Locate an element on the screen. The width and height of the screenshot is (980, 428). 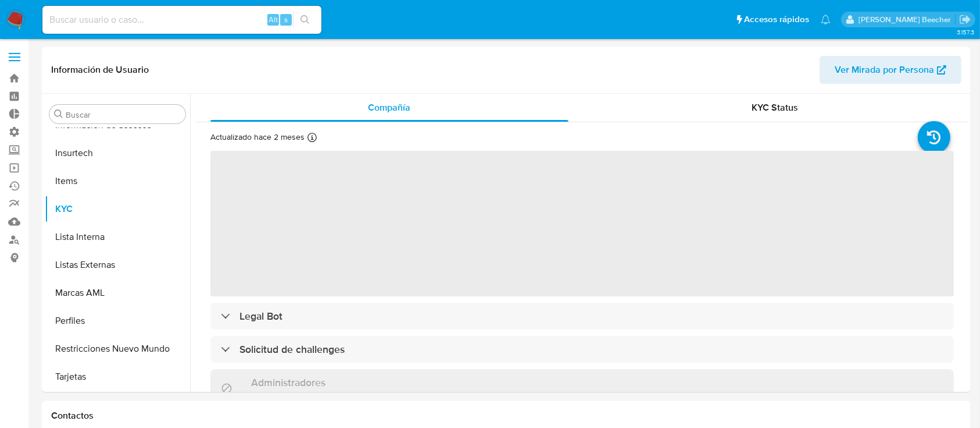
span: Compañía is located at coordinates (389, 107).